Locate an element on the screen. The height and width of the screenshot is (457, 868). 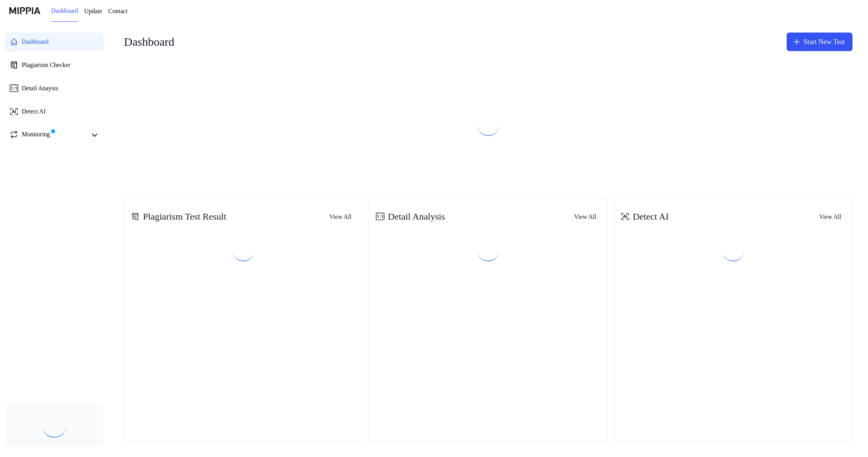
div: Detail Anaysis is located at coordinates (41, 88).